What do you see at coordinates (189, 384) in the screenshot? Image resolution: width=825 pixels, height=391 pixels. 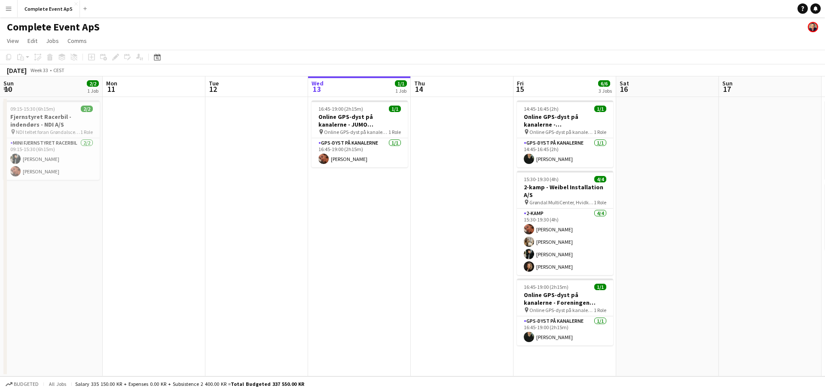 I see `div: Salary 335 150.00 KR + Expenses 0.00 KR + Subsistence 2 400.00 KR =` at bounding box center [189, 384].